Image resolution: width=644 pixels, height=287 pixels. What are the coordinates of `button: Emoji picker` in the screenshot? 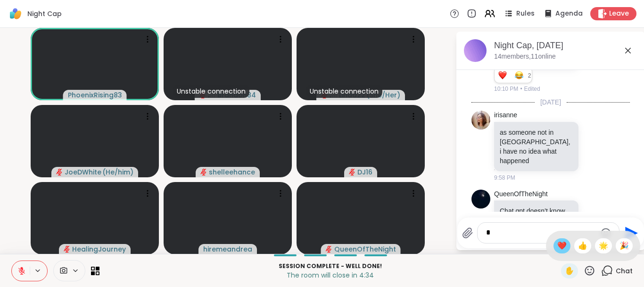 It's located at (606, 233).